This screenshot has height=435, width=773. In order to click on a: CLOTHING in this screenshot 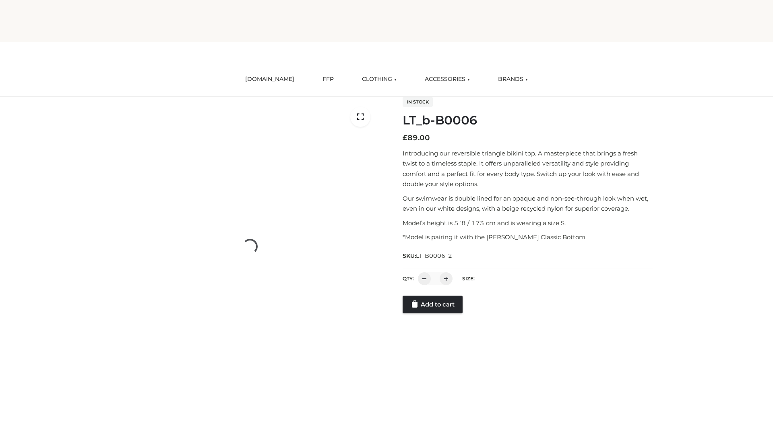, I will do `click(379, 79)`.